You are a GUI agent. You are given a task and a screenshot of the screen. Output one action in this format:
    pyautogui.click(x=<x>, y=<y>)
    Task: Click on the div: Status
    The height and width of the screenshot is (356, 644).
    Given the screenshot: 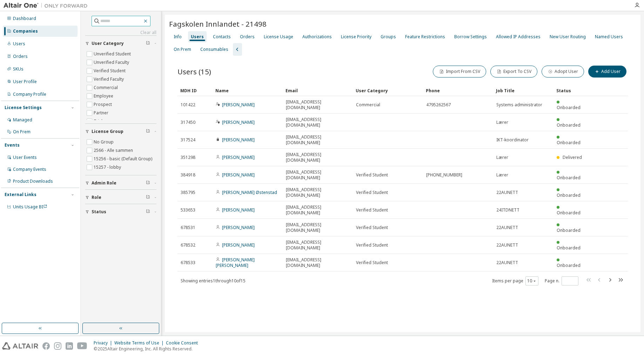 What is the action you would take?
    pyautogui.click(x=571, y=90)
    